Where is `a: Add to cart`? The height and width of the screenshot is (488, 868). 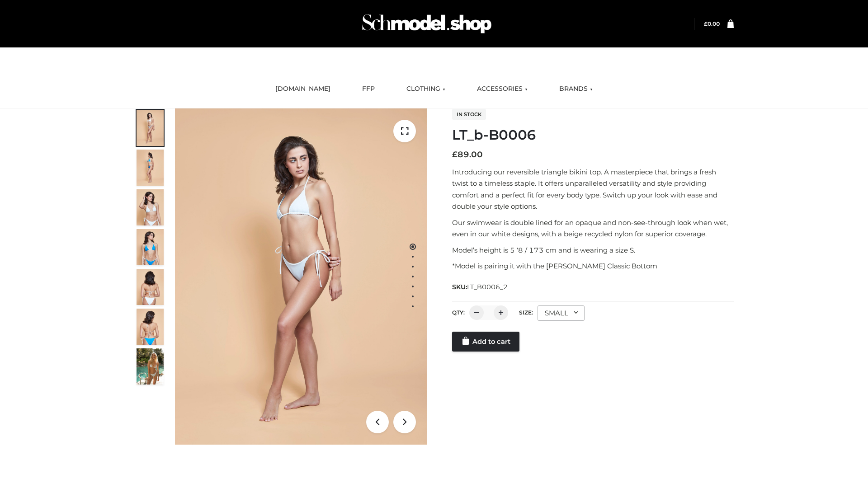
a: Add to cart is located at coordinates (486, 341).